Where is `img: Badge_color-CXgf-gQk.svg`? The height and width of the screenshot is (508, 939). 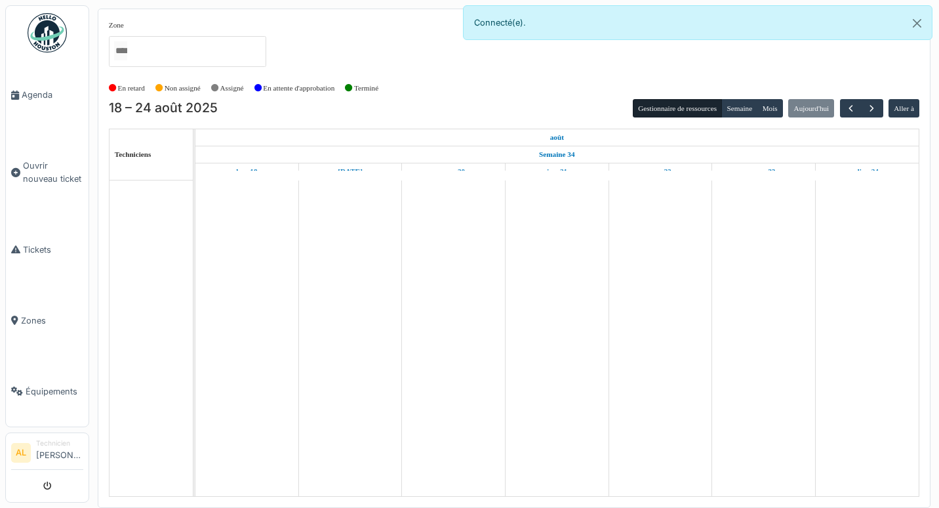
img: Badge_color-CXgf-gQk.svg is located at coordinates (47, 33).